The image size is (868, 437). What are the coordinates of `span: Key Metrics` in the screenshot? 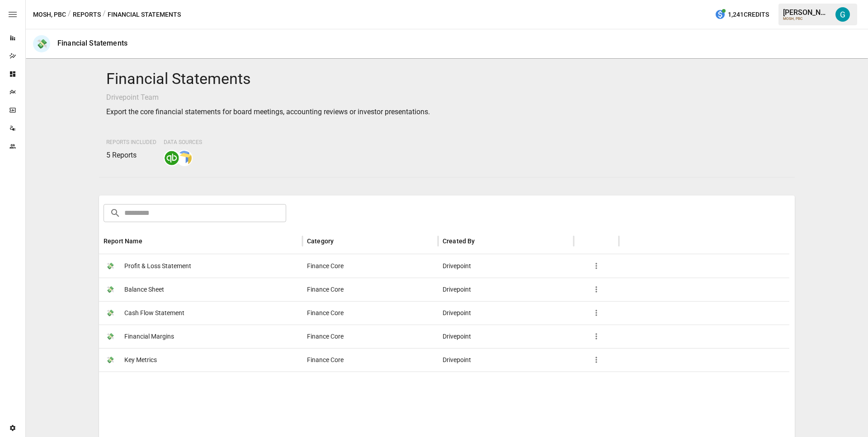 It's located at (141, 360).